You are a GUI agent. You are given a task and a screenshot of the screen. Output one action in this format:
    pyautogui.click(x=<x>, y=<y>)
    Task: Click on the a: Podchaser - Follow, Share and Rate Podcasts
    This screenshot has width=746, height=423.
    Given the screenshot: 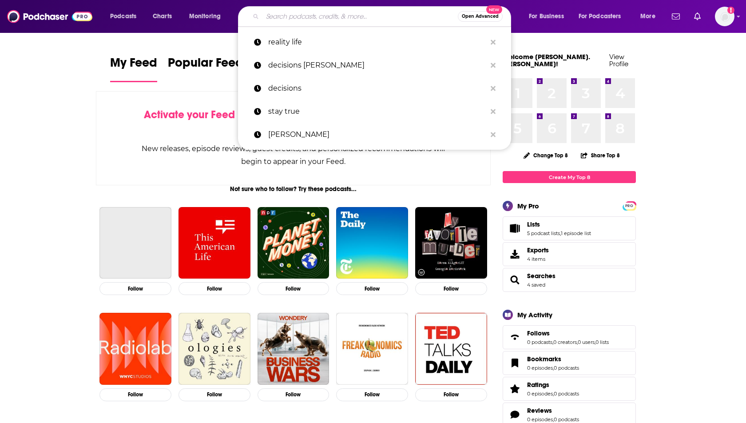 What is the action you would take?
    pyautogui.click(x=50, y=16)
    